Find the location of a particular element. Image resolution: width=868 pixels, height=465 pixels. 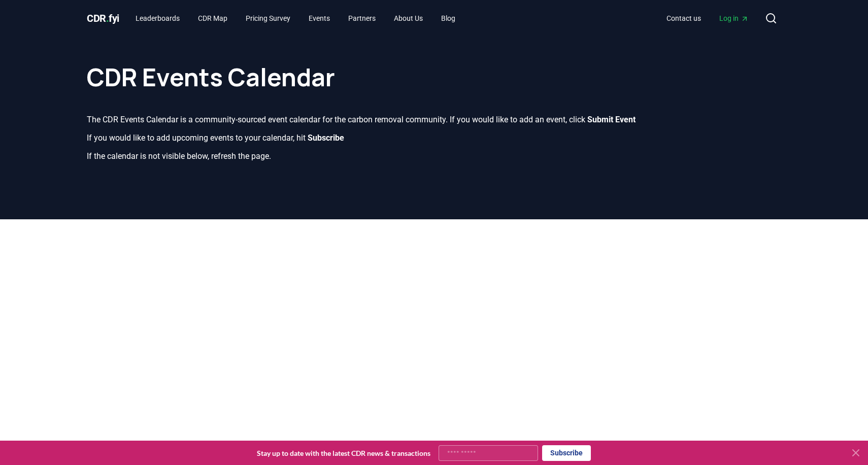

b: Subscribe is located at coordinates (326, 137).